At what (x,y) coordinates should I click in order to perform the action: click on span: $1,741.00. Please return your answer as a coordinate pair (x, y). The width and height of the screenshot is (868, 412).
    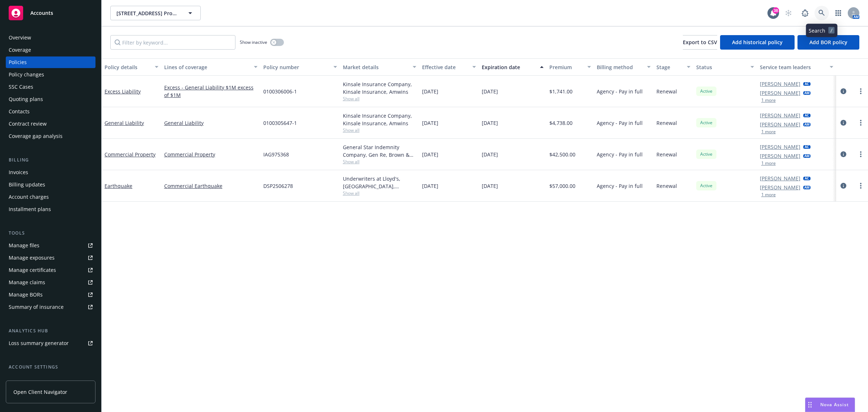
    Looking at the image, I should click on (561, 91).